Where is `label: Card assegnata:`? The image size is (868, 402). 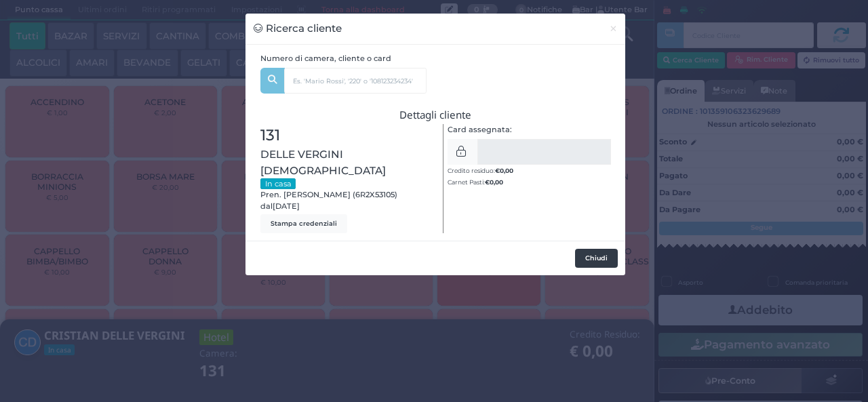 label: Card assegnata: is located at coordinates (479, 129).